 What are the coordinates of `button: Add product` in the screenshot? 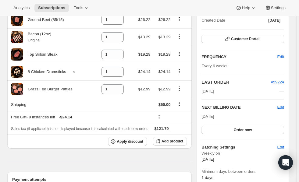 It's located at (170, 141).